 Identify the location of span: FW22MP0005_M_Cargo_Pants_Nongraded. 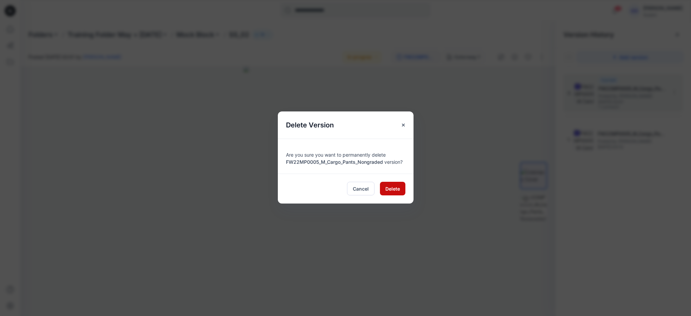
(335, 162).